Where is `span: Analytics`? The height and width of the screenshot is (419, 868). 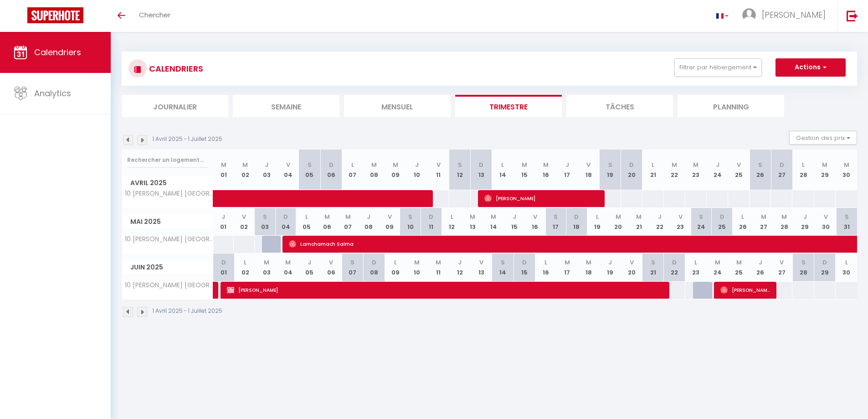 span: Analytics is located at coordinates (52, 93).